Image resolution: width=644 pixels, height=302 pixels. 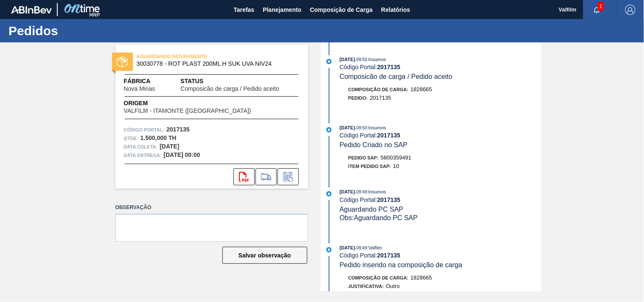 I want to click on span: Justificativa:, so click(x=366, y=287).